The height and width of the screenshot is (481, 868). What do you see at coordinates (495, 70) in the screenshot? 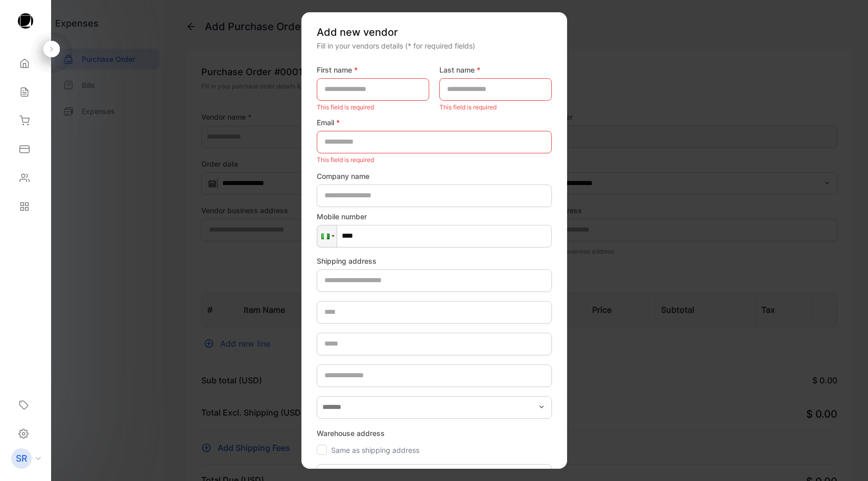
I see `label: Last name` at bounding box center [495, 70].